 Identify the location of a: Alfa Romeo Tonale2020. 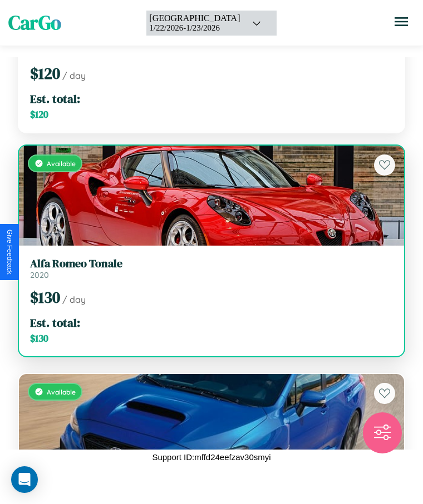
(212, 268).